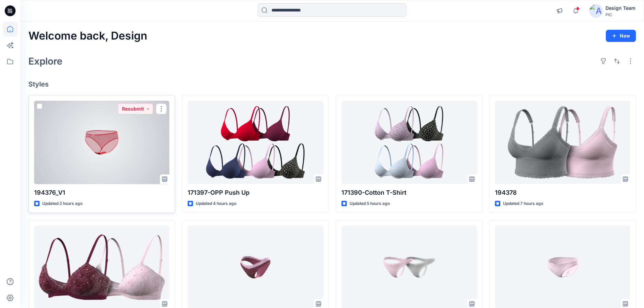  Describe the element at coordinates (332, 84) in the screenshot. I see `h4: Styles` at that location.